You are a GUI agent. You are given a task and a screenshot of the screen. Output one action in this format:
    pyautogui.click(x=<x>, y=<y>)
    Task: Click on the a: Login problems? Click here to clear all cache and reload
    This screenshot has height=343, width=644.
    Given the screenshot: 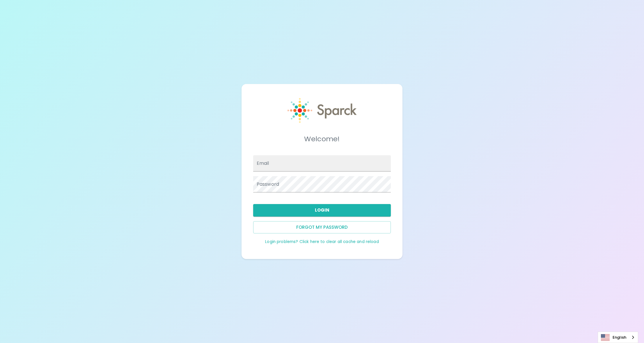 What is the action you would take?
    pyautogui.click(x=322, y=242)
    